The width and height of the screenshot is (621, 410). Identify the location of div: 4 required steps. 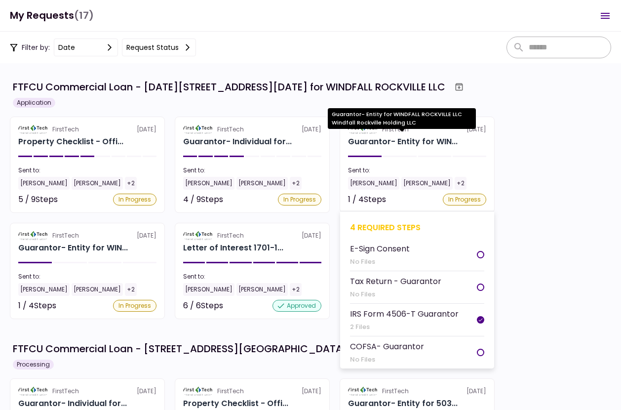
(417, 227).